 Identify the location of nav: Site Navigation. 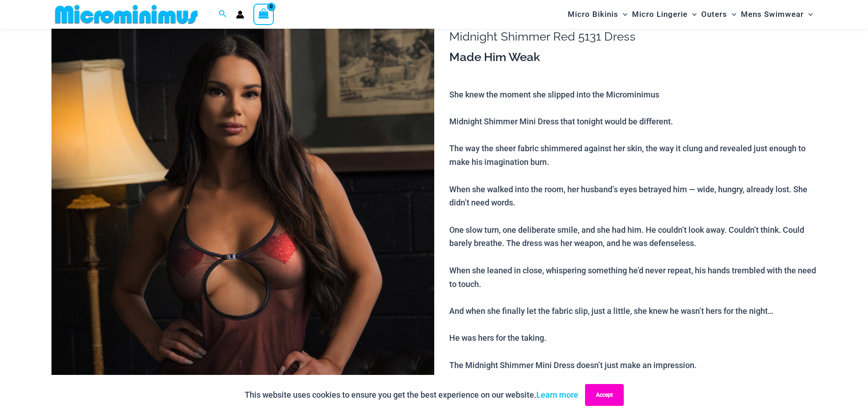
(690, 14).